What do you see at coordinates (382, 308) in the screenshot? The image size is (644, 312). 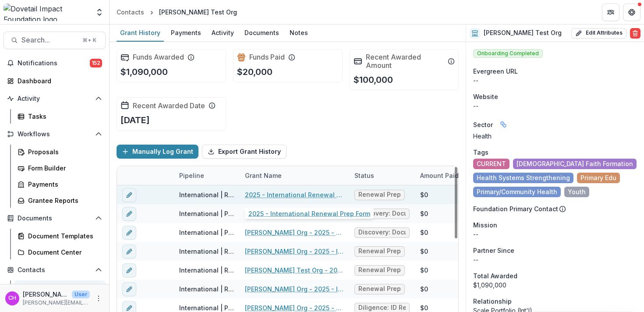 I see `span: Diligence: ID Review` at bounding box center [382, 308].